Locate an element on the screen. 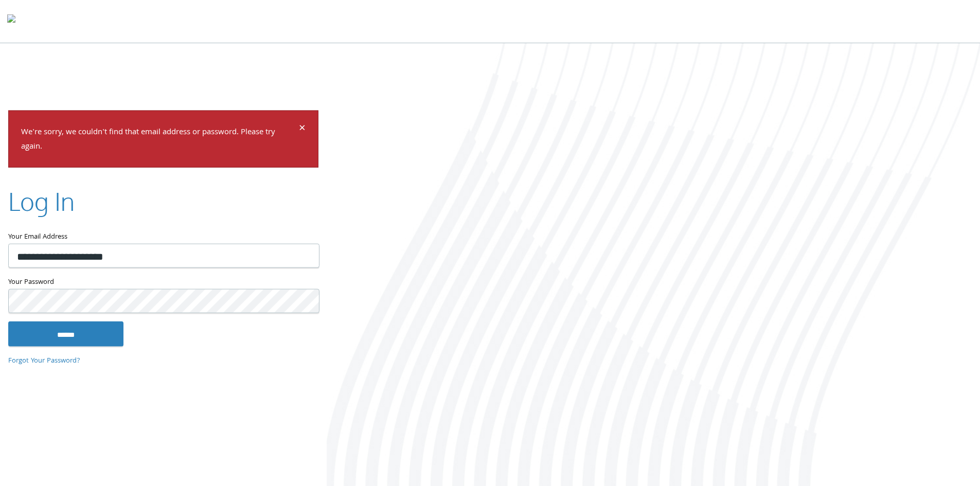 Image resolution: width=980 pixels, height=486 pixels. p: We're sorry, we couldn't find that email address or password. Please try again. is located at coordinates (159, 140).